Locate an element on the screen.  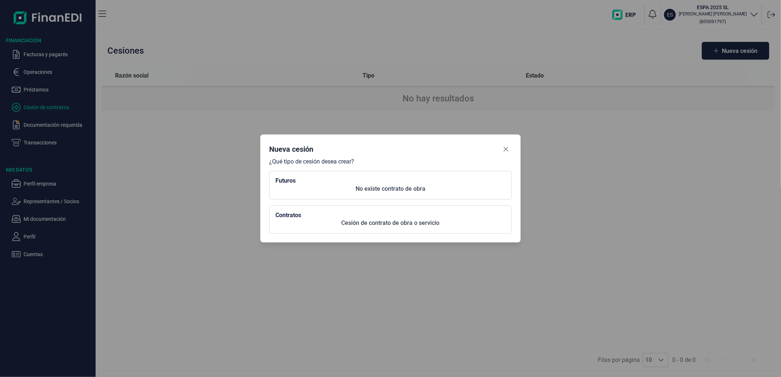
button: Close is located at coordinates (506, 149).